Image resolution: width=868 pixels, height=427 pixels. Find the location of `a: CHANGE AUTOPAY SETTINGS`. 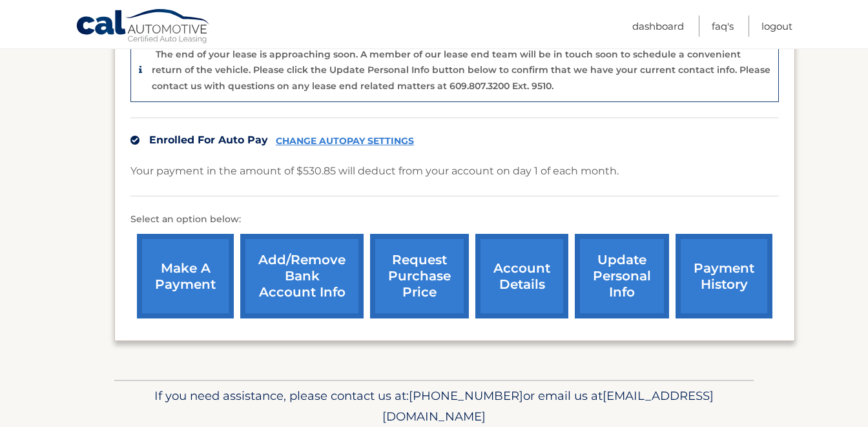

a: CHANGE AUTOPAY SETTINGS is located at coordinates (344, 141).